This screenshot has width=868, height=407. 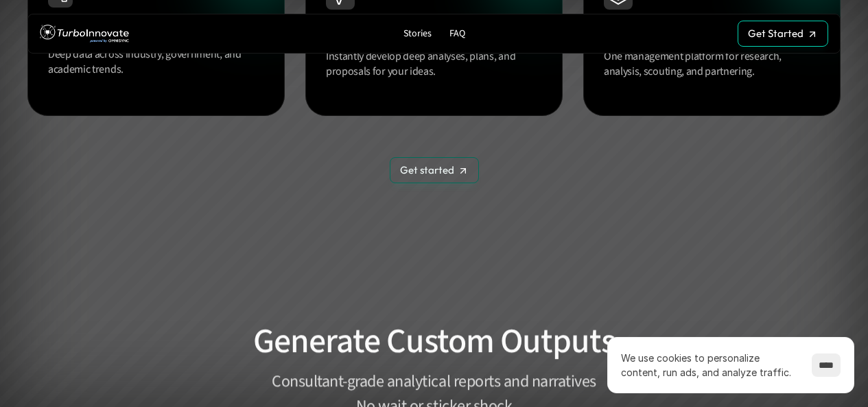 I want to click on p: FAQ, so click(x=457, y=34).